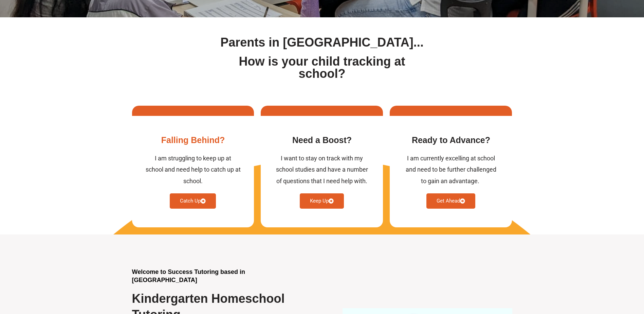  Describe the element at coordinates (322, 169) in the screenshot. I see `div: I want to stay on track with my school studies and have a number of questions that I need help wi...` at that location.